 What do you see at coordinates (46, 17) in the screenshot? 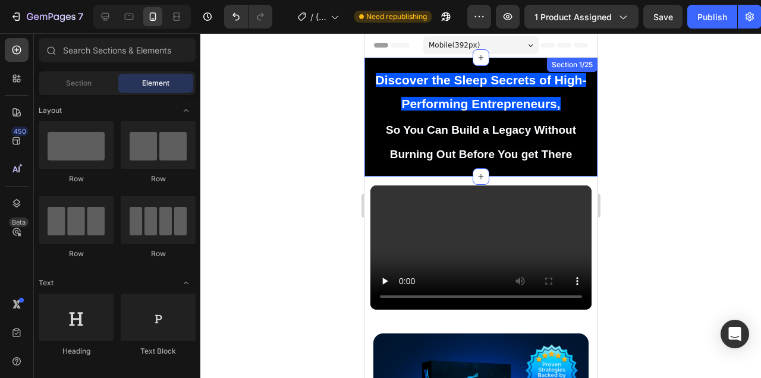
I see `button: 7` at bounding box center [46, 17].